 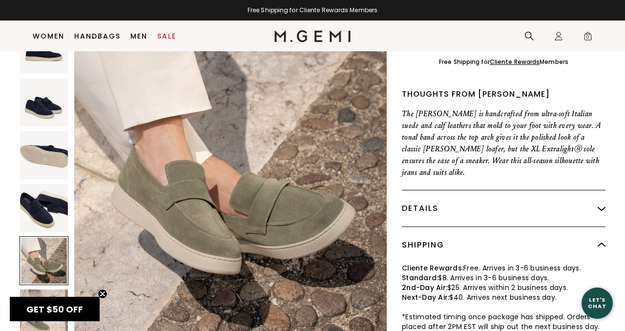 I want to click on div: Shipping, so click(x=503, y=245).